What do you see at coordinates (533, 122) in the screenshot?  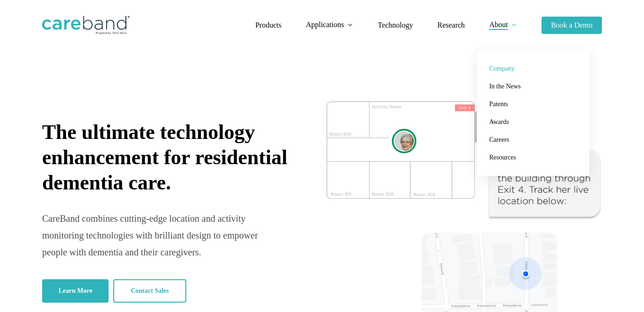 I see `a: Awards` at bounding box center [533, 122].